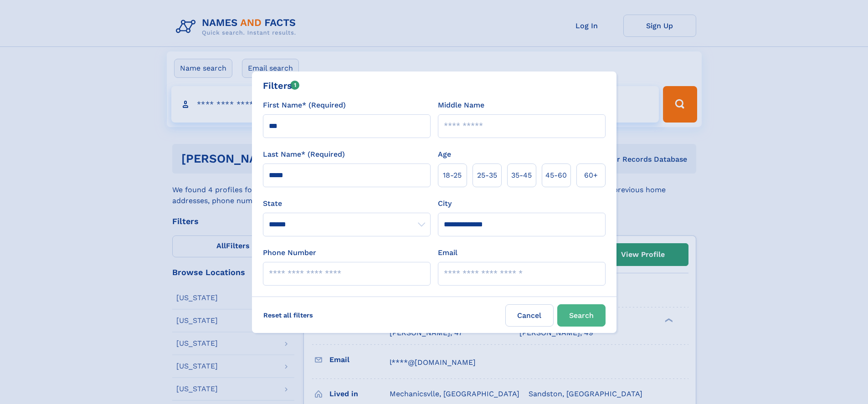 This screenshot has width=868, height=404. I want to click on button: Search, so click(581, 315).